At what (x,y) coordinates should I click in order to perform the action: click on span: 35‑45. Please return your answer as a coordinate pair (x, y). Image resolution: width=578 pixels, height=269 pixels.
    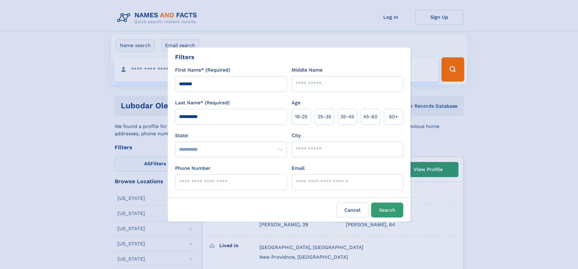
    Looking at the image, I should click on (347, 117).